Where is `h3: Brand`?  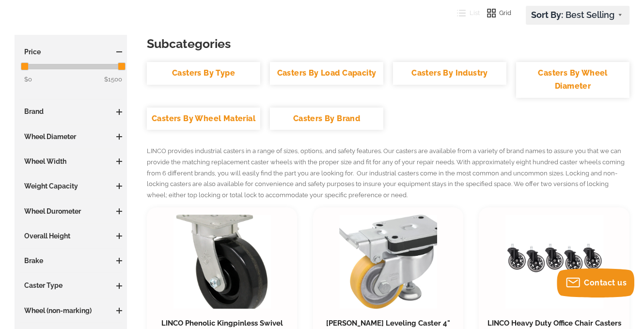 h3: Brand is located at coordinates (71, 111).